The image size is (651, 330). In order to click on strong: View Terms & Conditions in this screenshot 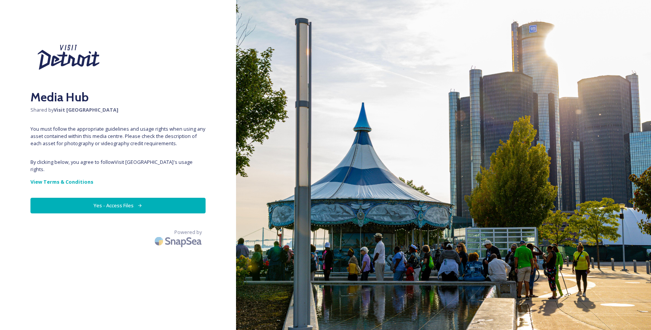, I will do `click(62, 182)`.